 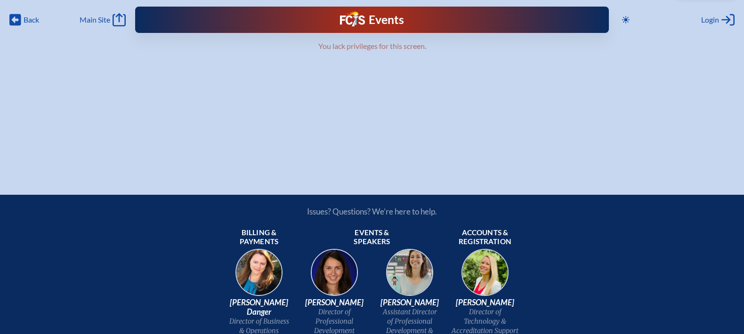 I want to click on a: FCIS LogoEvents, so click(x=371, y=20).